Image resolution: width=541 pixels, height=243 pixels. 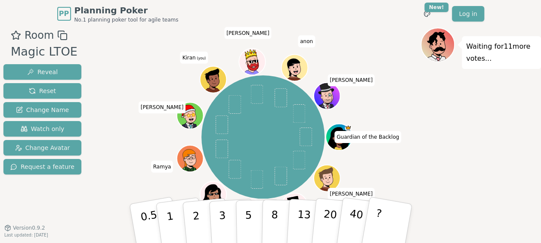 What do you see at coordinates (127, 10) in the screenshot?
I see `span: Planning Poker` at bounding box center [127, 10].